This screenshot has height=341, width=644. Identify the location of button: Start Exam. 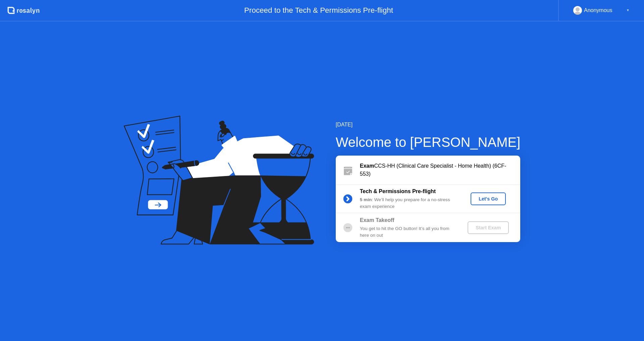
(488, 228).